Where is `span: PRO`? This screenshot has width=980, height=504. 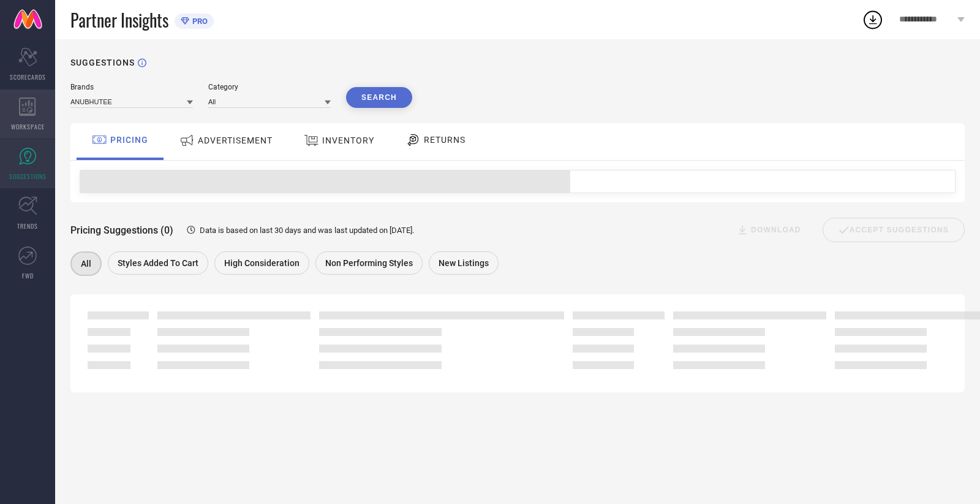 span: PRO is located at coordinates (199, 21).